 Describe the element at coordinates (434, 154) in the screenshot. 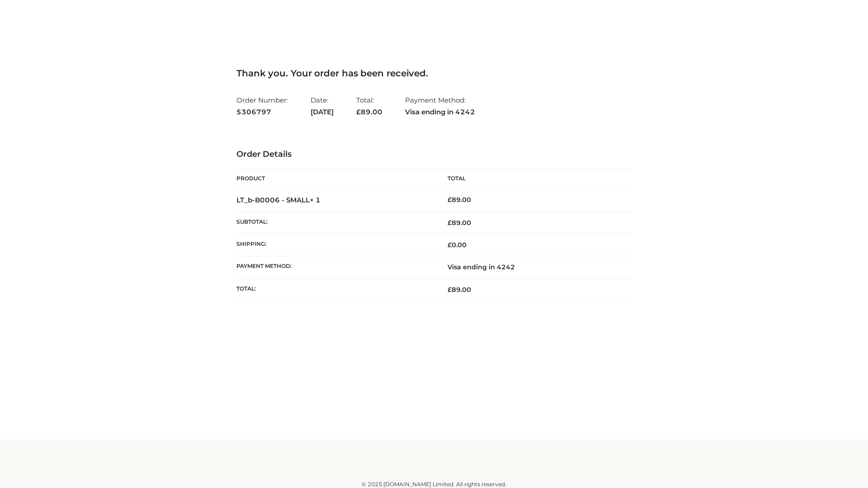

I see `h3: Order Details` at that location.